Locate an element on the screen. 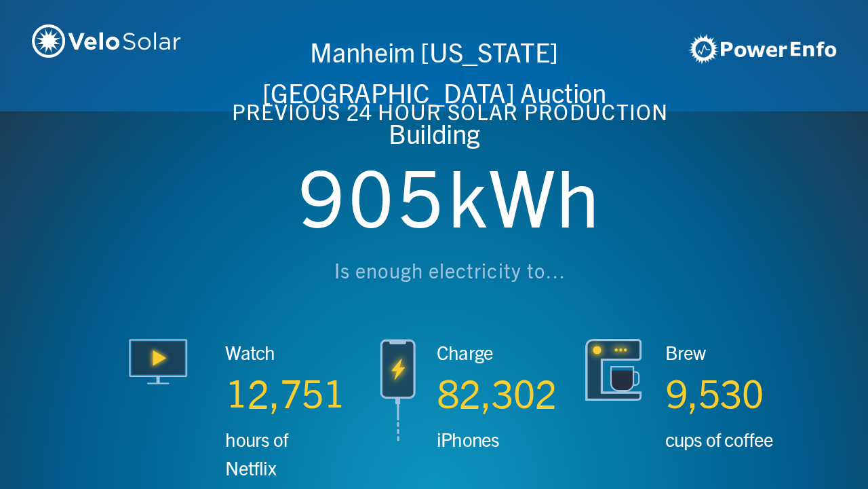  img: TV.png is located at coordinates (158, 361).